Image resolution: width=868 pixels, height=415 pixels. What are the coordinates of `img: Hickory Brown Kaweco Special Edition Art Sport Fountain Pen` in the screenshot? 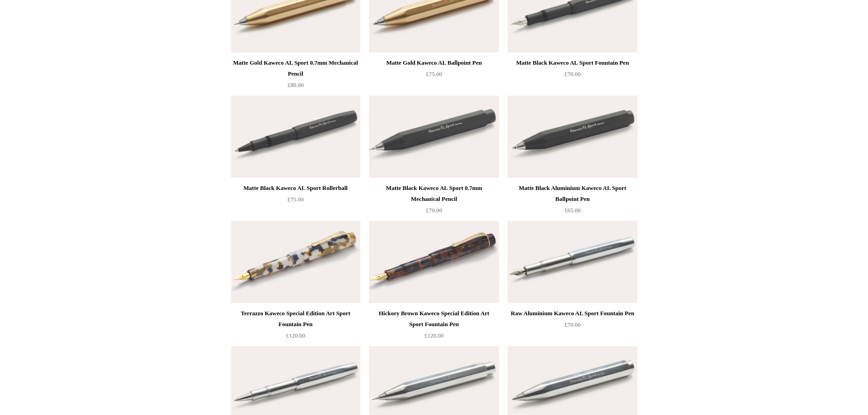 It's located at (434, 262).